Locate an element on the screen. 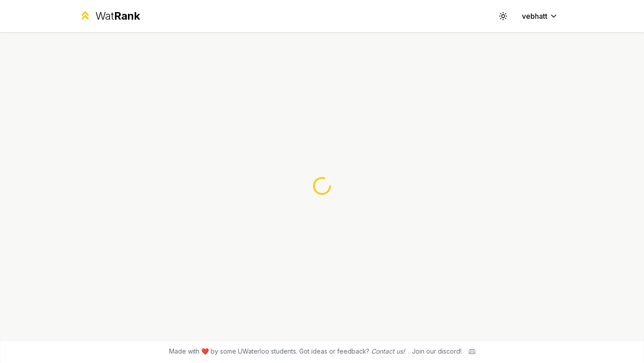 This screenshot has width=644, height=363. span: vebhatt is located at coordinates (535, 16).